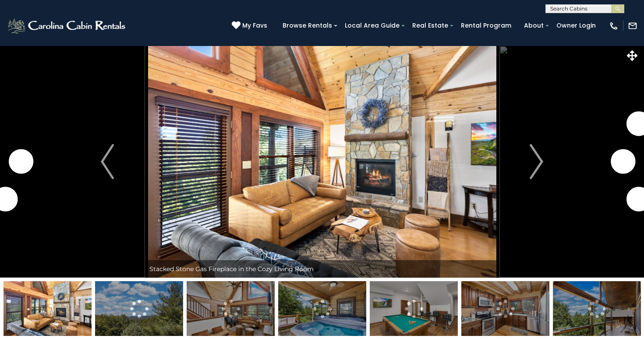  Describe the element at coordinates (413, 308) in the screenshot. I see `img: 163277320` at that location.